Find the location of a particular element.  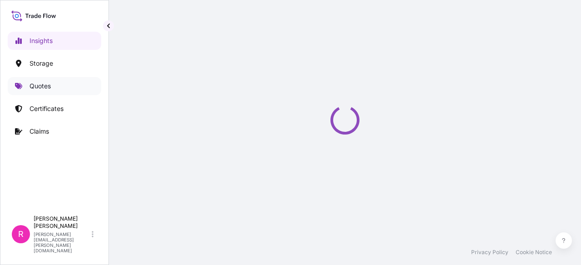

p: Privacy Policy is located at coordinates (490, 253).